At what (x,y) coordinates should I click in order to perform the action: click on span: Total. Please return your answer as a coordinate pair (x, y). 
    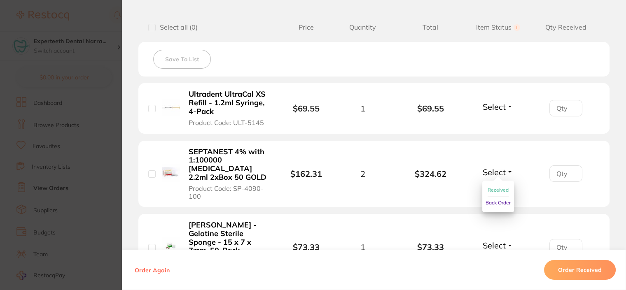
    Looking at the image, I should click on (430, 27).